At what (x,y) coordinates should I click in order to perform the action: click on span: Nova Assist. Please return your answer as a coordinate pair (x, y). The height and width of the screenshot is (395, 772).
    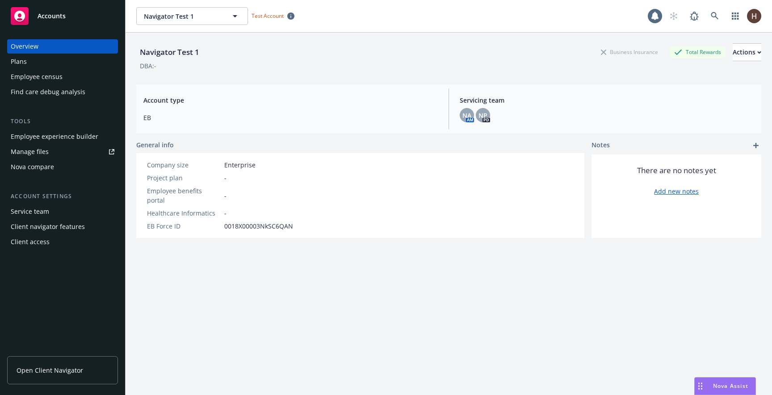
    Looking at the image, I should click on (730, 386).